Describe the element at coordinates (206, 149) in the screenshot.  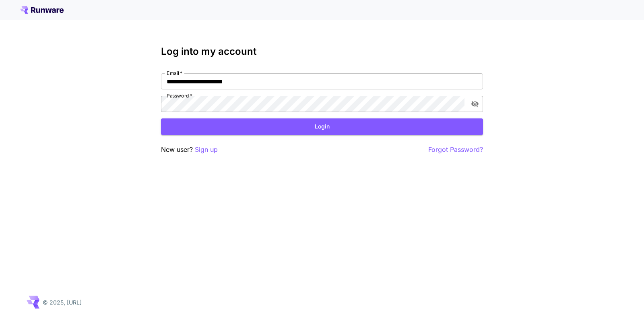
I see `button: Sign up` at that location.